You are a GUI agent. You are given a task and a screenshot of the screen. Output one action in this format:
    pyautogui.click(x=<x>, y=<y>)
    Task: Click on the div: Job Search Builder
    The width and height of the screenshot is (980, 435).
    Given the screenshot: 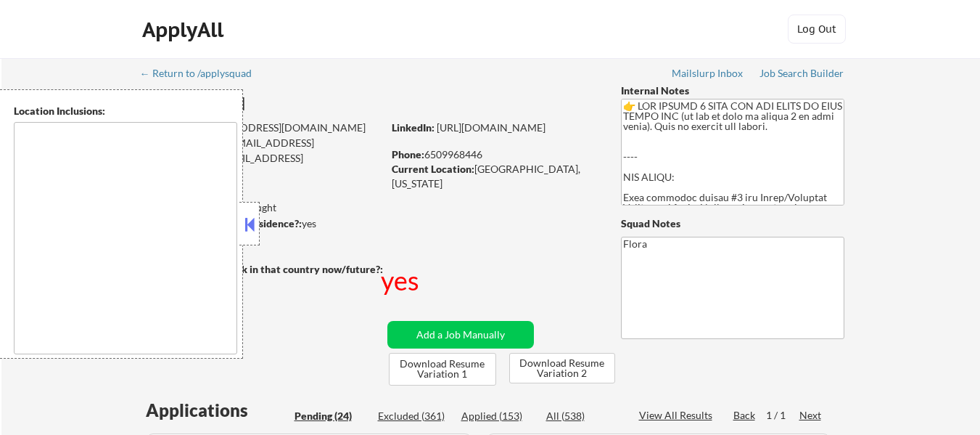 What is the action you would take?
    pyautogui.click(x=801, y=73)
    